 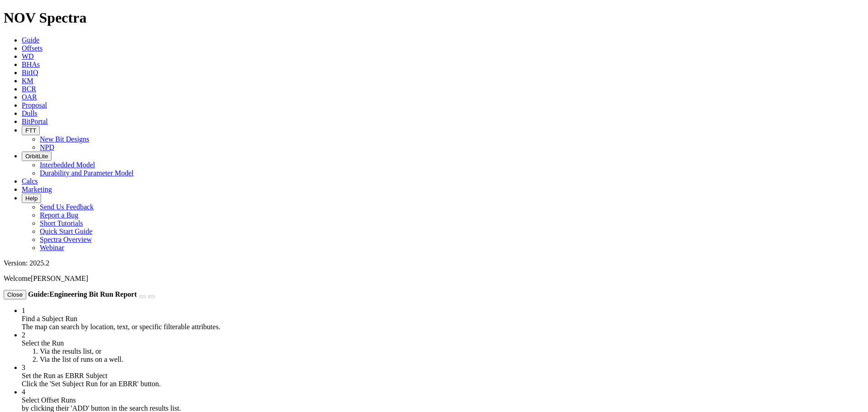 What do you see at coordinates (443, 367) in the screenshot?
I see `div: 3` at bounding box center [443, 367].